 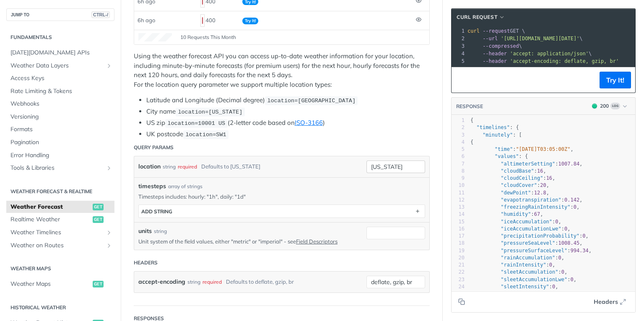 I want to click on div: 8, so click(x=458, y=171).